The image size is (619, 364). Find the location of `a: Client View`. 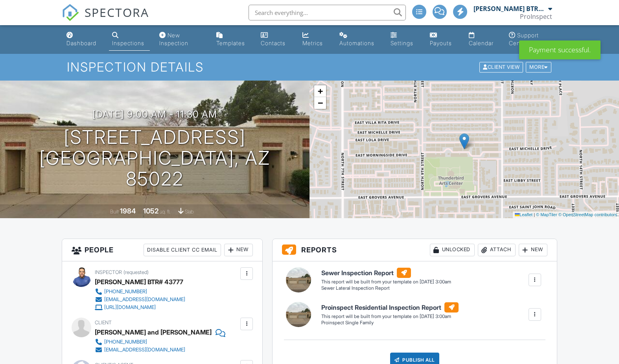

a: Client View is located at coordinates (502, 66).